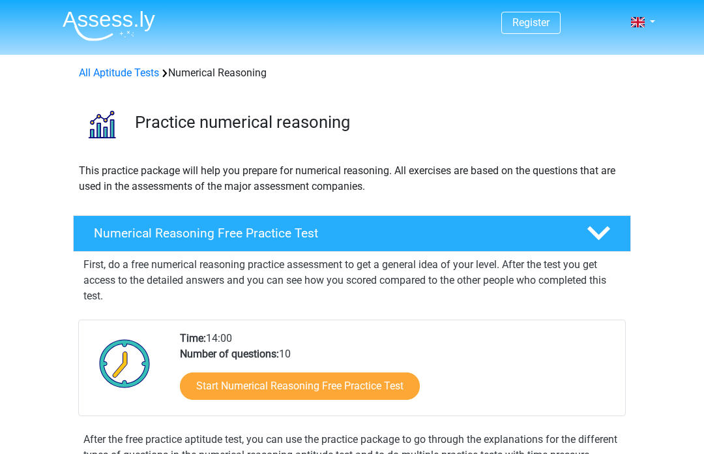 The height and width of the screenshot is (454, 704). Describe the element at coordinates (300, 386) in the screenshot. I see `a: Start Numerical Reasoning Free Practice Test` at that location.